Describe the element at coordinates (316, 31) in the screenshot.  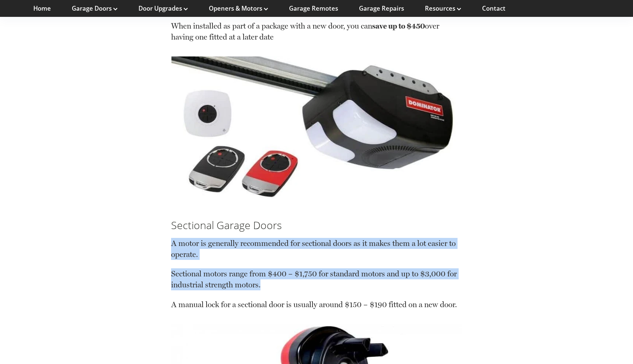
I see `p: When installed as part of a package with a new door, you can over having one fitted at a later date` at that location.